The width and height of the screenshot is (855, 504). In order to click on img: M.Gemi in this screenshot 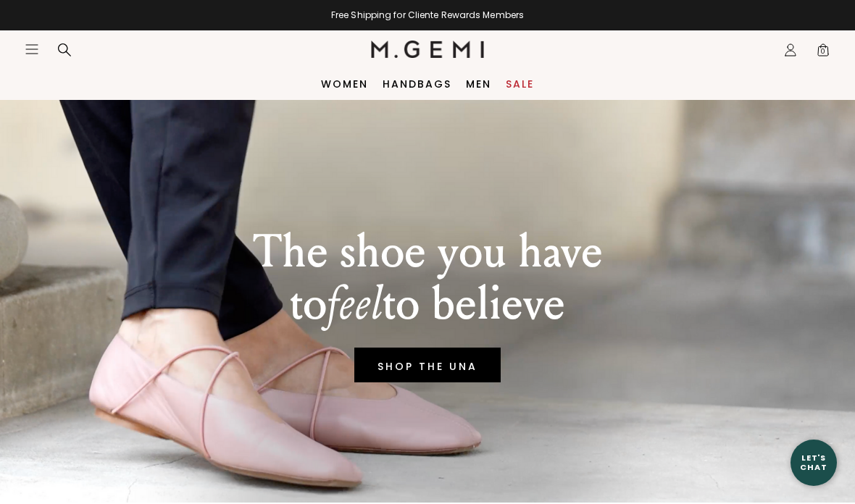, I will do `click(427, 49)`.